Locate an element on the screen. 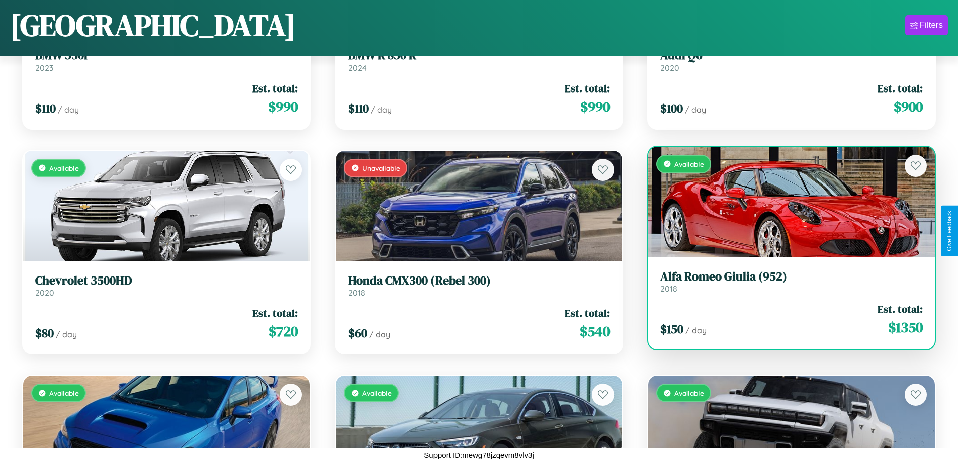 This screenshot has height=462, width=958. span: $ 1350 is located at coordinates (905, 327).